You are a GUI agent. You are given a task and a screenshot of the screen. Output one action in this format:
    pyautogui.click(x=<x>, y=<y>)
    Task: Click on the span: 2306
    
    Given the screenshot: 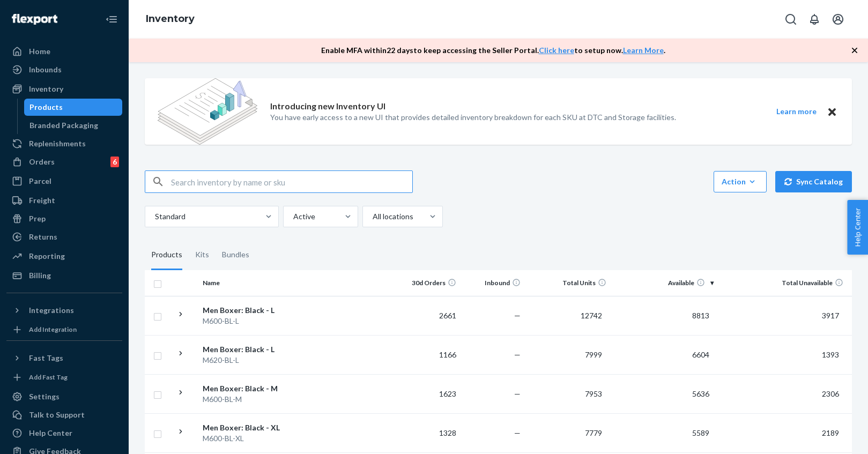 What is the action you would take?
    pyautogui.click(x=831, y=393)
    